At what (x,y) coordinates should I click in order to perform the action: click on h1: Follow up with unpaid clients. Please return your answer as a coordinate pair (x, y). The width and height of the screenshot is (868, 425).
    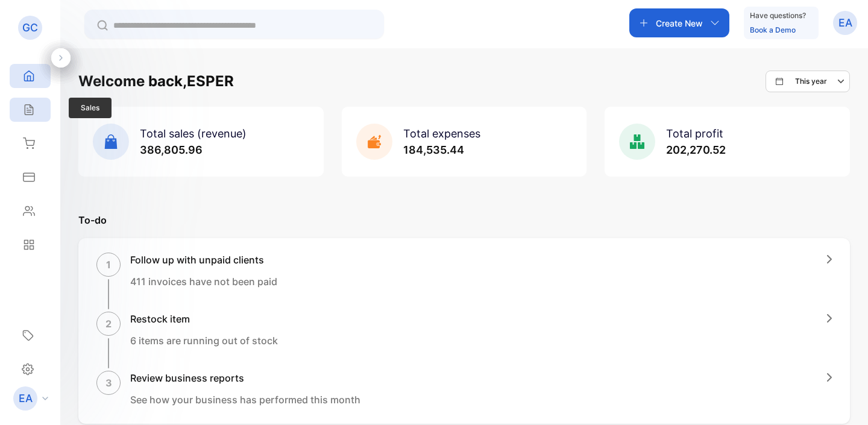
    Looking at the image, I should click on (203, 260).